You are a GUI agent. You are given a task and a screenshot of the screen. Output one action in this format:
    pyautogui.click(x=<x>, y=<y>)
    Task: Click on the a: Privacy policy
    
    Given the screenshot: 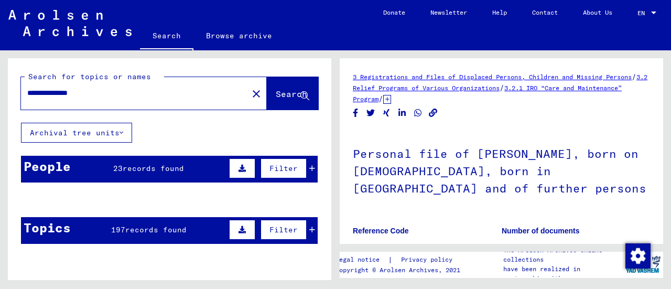 What is the action you would take?
    pyautogui.click(x=429, y=259)
    